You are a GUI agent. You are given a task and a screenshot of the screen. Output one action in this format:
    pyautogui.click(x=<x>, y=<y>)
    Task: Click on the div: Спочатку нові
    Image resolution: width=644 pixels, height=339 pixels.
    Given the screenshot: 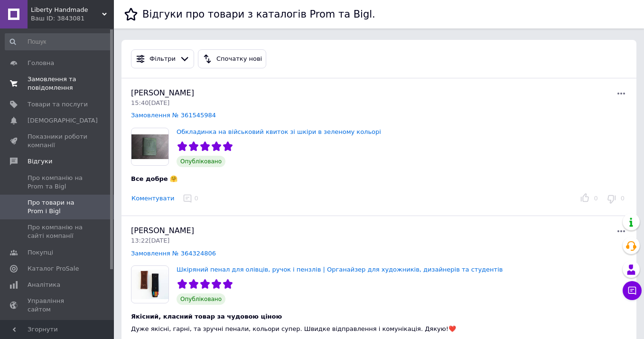 What is the action you would take?
    pyautogui.click(x=239, y=59)
    